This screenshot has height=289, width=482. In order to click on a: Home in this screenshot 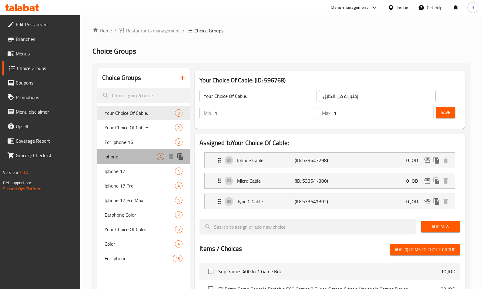, I will do `click(102, 31)`.